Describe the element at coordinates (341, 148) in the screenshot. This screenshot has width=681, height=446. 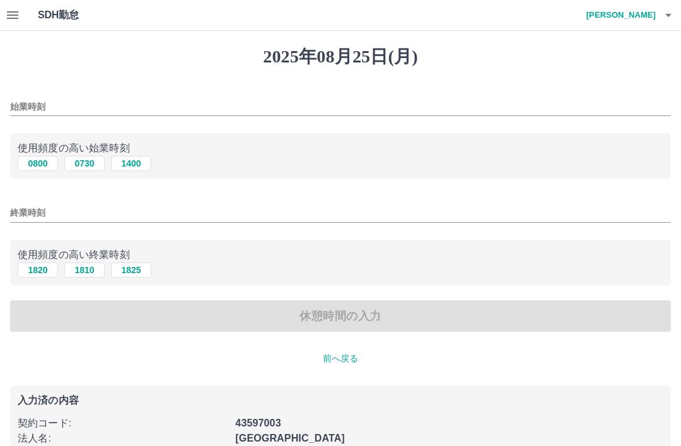
I see `p: 使用頻度の高い始業時刻` at that location.